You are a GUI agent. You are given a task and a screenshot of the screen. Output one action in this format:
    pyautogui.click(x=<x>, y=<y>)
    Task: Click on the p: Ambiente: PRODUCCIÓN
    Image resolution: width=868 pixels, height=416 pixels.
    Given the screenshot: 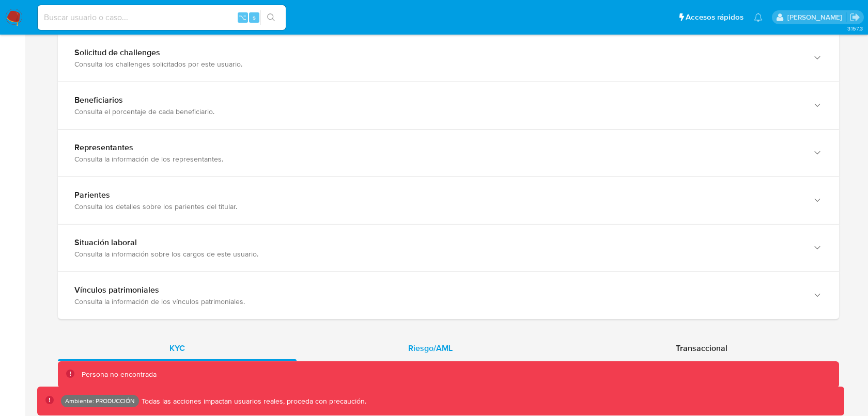 What is the action you would take?
    pyautogui.click(x=100, y=401)
    